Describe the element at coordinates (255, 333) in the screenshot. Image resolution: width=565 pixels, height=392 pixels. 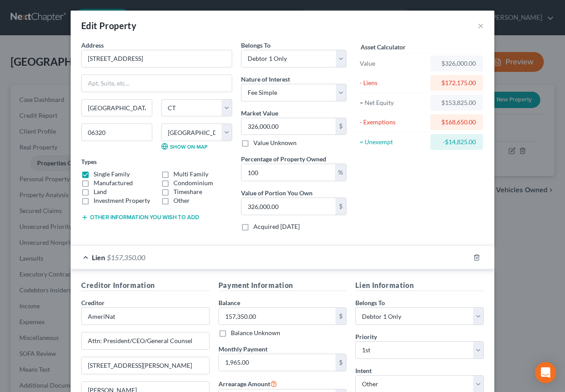
I see `label: Balance Unknown` at that location.